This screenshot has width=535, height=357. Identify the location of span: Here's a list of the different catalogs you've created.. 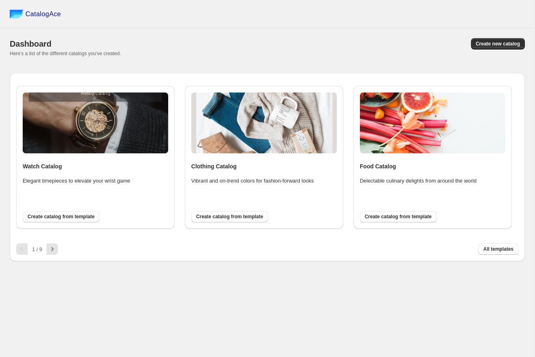
(65, 53).